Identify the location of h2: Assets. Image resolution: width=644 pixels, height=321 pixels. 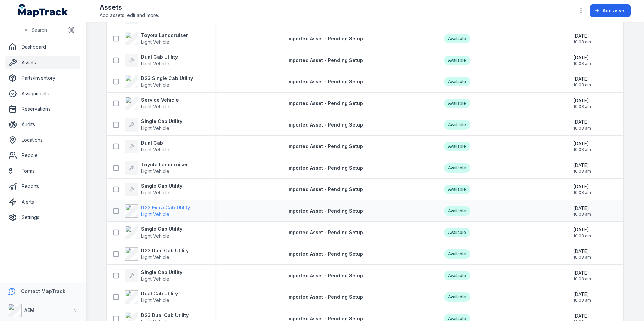
(129, 8).